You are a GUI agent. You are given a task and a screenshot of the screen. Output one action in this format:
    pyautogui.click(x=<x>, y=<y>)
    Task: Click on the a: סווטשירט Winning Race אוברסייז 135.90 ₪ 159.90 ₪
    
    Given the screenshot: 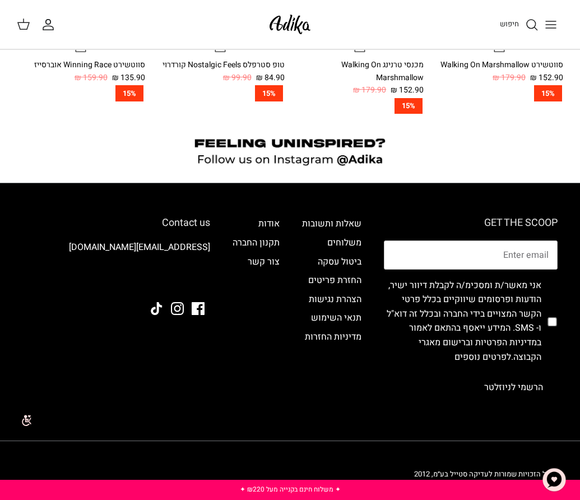 What is the action you would take?
    pyautogui.click(x=81, y=71)
    